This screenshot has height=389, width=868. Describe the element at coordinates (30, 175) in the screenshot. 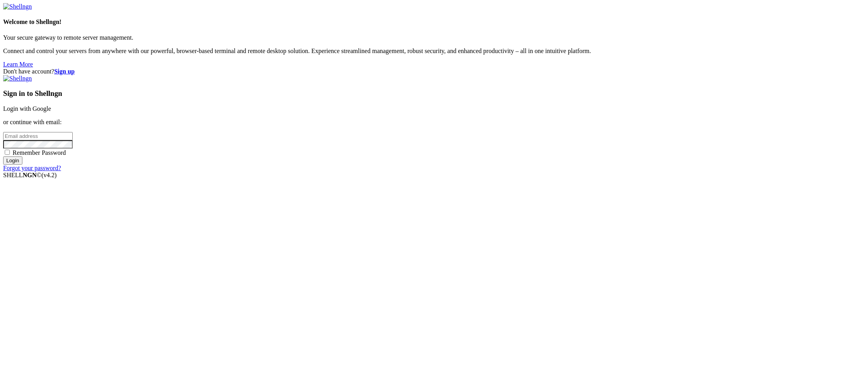

I see `span: SHELL ©` at that location.